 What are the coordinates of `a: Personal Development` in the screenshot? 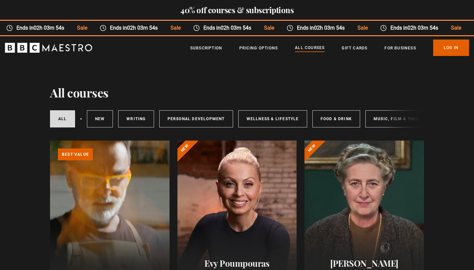 It's located at (196, 119).